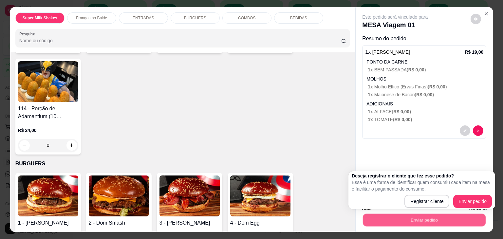  Describe the element at coordinates (425, 79) in the screenshot. I see `p: MOLHOS` at that location.